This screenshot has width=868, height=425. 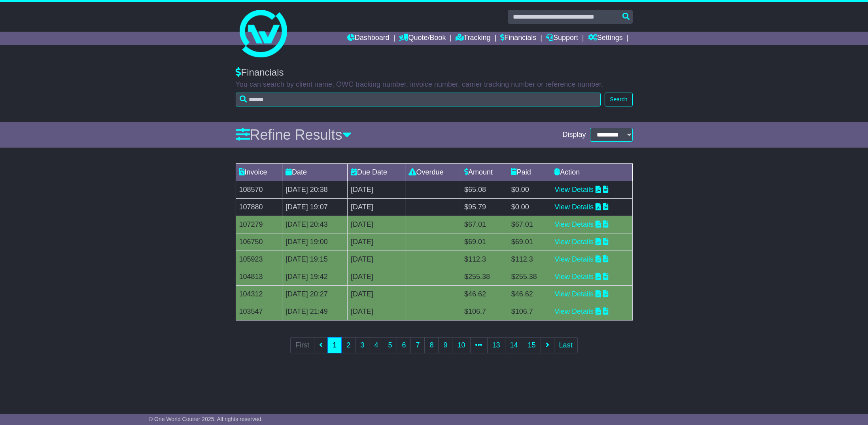 I want to click on a: 1, so click(x=334, y=345).